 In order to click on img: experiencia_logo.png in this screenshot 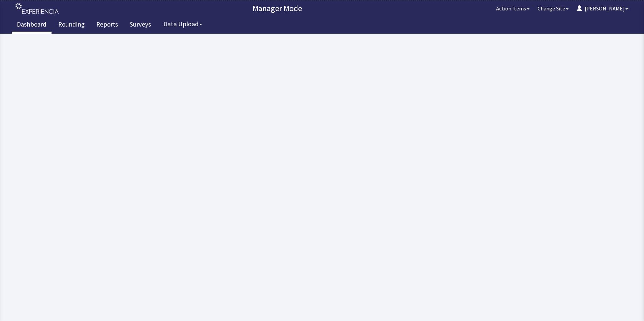, I will do `click(37, 8)`.